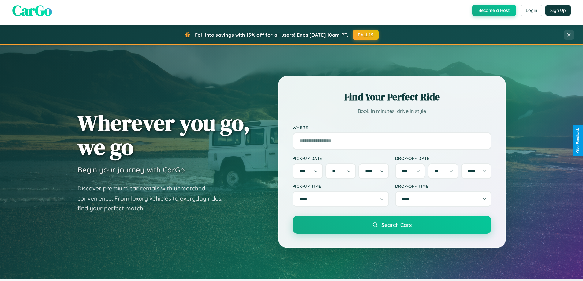 This screenshot has width=583, height=281. What do you see at coordinates (32, 10) in the screenshot?
I see `span: CarGo` at bounding box center [32, 10].